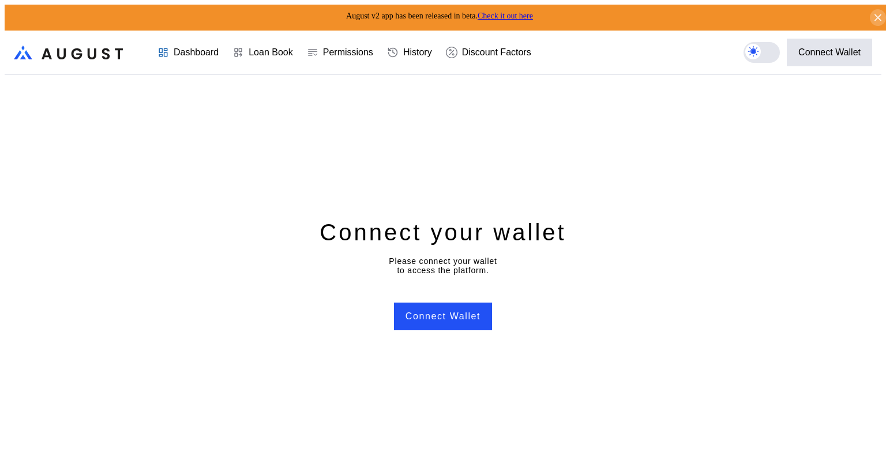 The height and width of the screenshot is (468, 886). What do you see at coordinates (188, 52) in the screenshot?
I see `a: Dashboard` at bounding box center [188, 52].